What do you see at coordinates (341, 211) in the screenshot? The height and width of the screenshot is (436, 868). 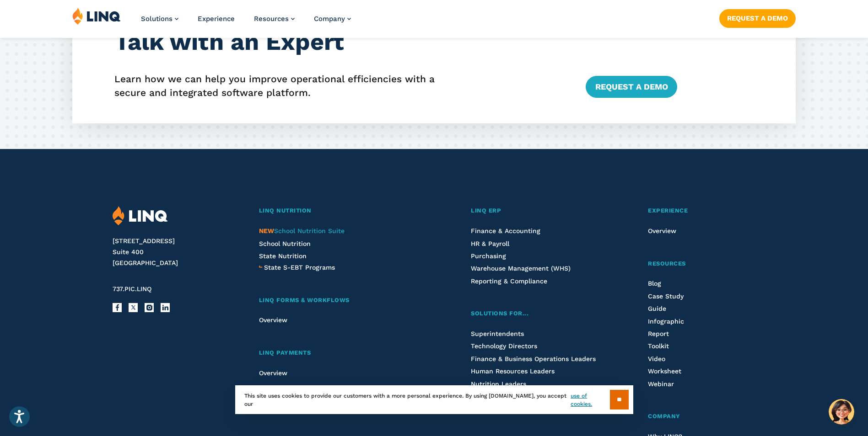 I see `a: LINQ Nutrition` at bounding box center [341, 211].